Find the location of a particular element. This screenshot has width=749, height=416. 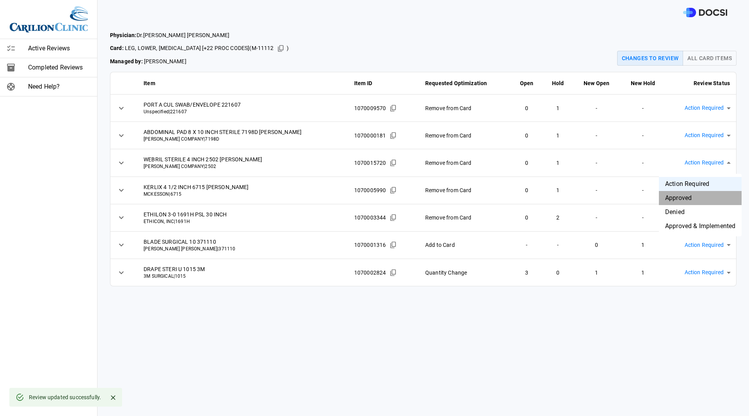

li: Denied is located at coordinates (701, 212).